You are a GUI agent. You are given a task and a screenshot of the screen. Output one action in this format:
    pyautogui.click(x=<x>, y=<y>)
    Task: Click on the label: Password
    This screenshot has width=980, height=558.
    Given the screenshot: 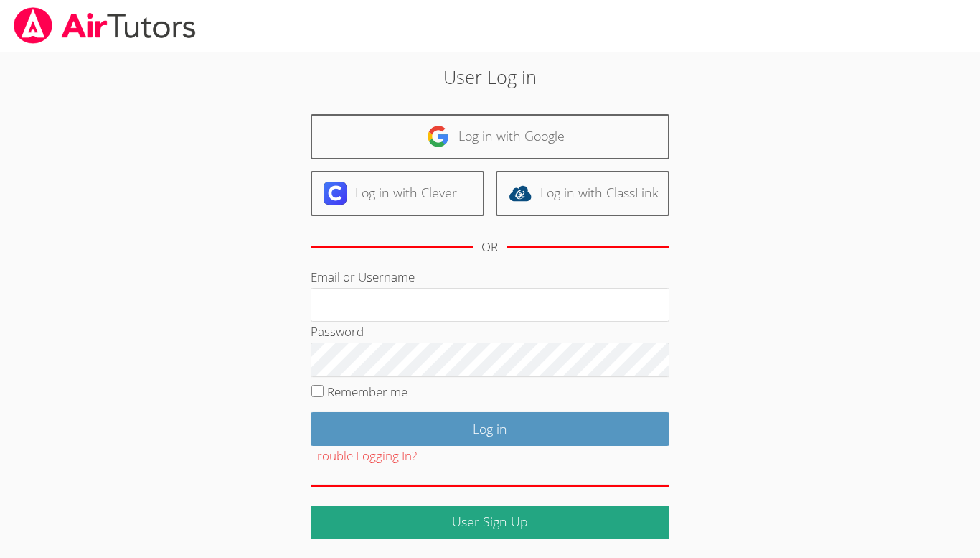 What is the action you would take?
    pyautogui.click(x=337, y=331)
    